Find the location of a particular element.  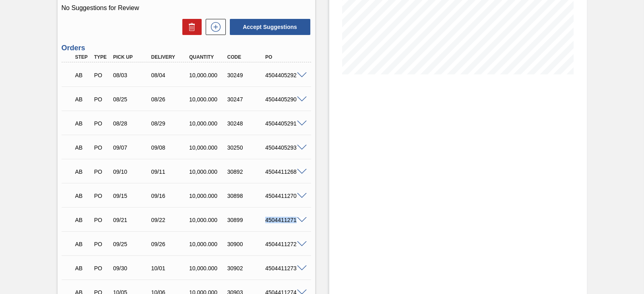

div: 09/15/2025 is located at coordinates (132, 195).